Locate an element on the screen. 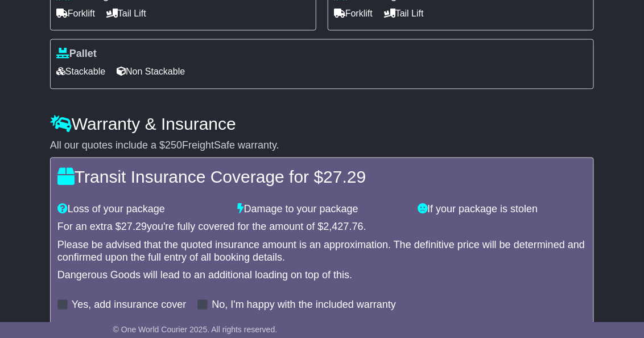 This screenshot has height=338, width=644. span: © One World Courier 2025. All rights reserved. is located at coordinates (195, 330).